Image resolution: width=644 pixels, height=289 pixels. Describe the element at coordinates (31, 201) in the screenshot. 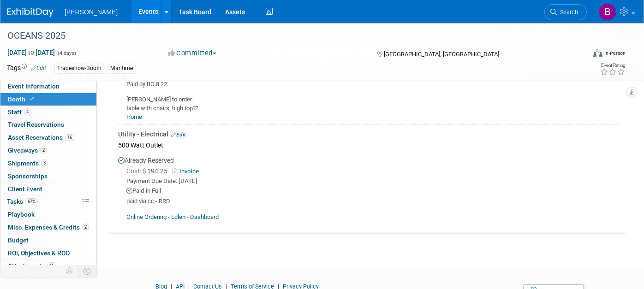

I see `span: 67%` at that location.